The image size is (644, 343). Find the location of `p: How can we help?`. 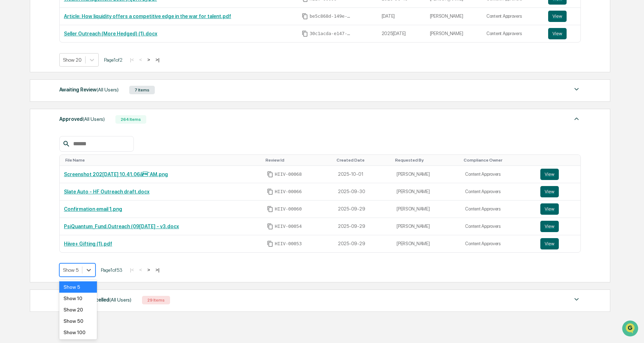

p: How can we help? is located at coordinates (68, 20).